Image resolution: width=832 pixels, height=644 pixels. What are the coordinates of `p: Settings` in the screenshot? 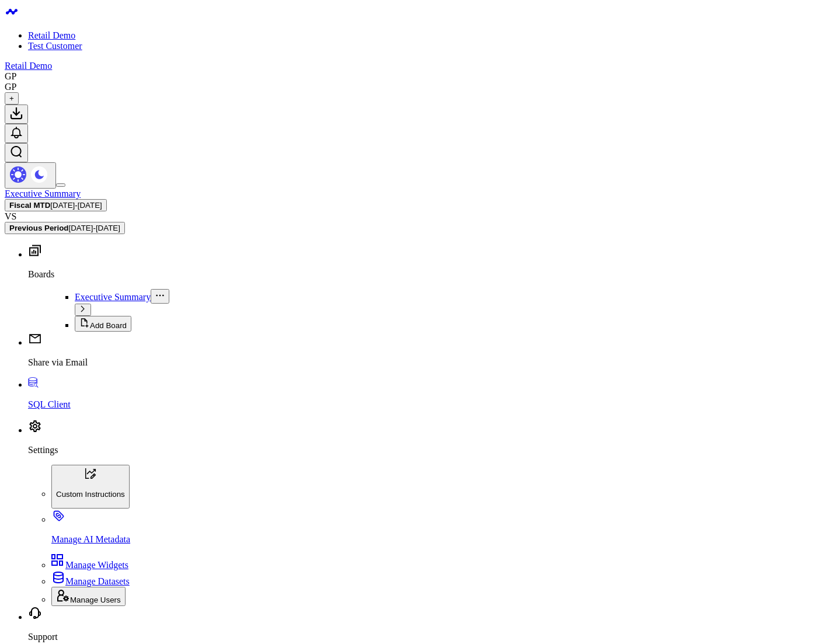 It's located at (427, 450).